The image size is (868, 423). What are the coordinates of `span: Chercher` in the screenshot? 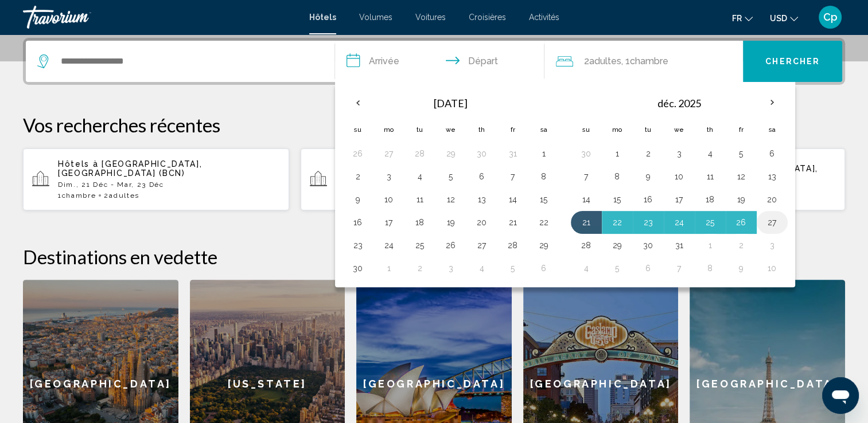 It's located at (792, 62).